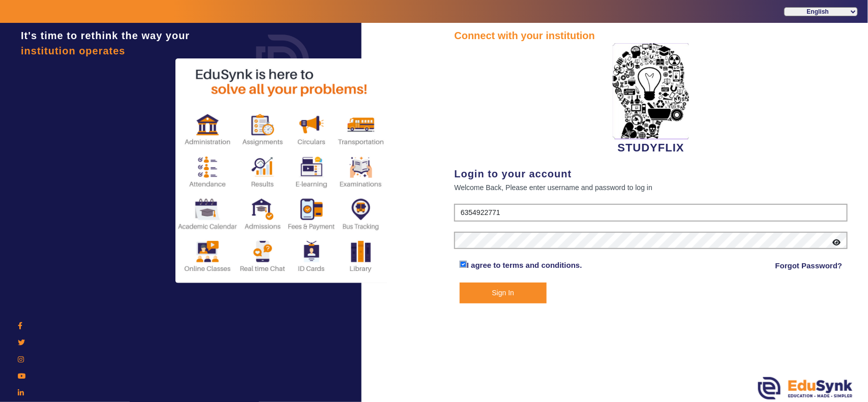 The image size is (868, 402). What do you see at coordinates (651, 91) in the screenshot?
I see `img: 2da83ddf-6089-4dce-a9e2-416746467bdd` at bounding box center [651, 91].